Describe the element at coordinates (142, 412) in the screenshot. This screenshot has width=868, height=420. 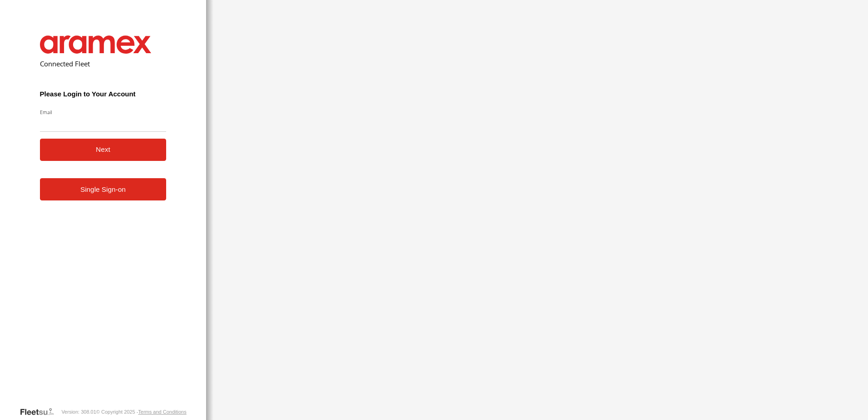
I see `div: © Copyright 2025 -` at that location.